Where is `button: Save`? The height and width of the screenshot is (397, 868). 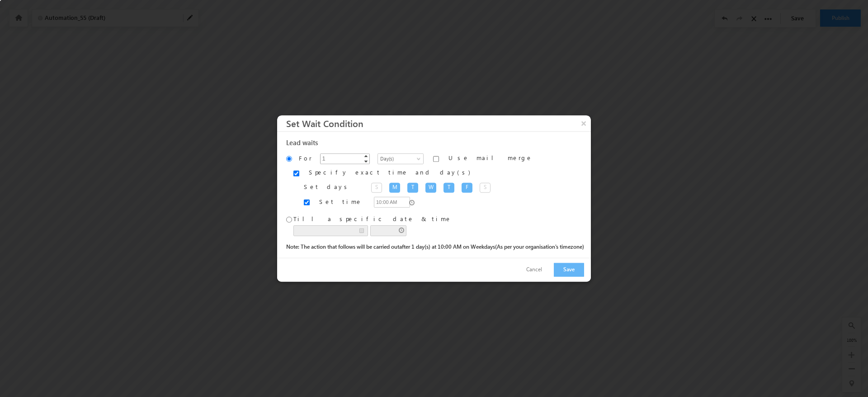
button: Save is located at coordinates (569, 270).